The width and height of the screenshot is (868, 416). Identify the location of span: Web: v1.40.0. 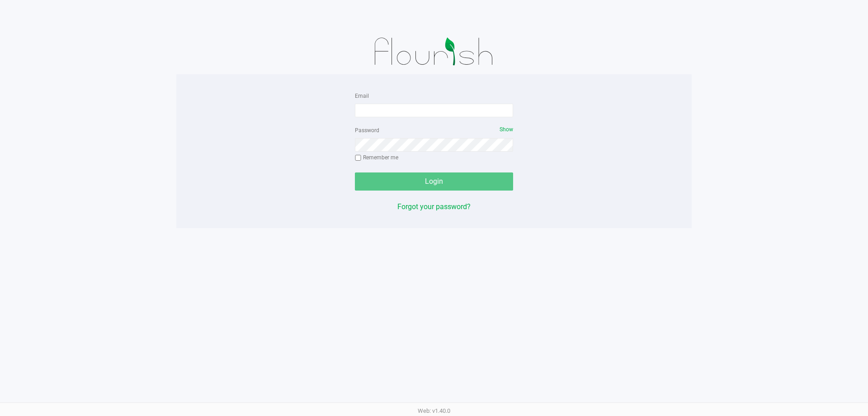
(434, 410).